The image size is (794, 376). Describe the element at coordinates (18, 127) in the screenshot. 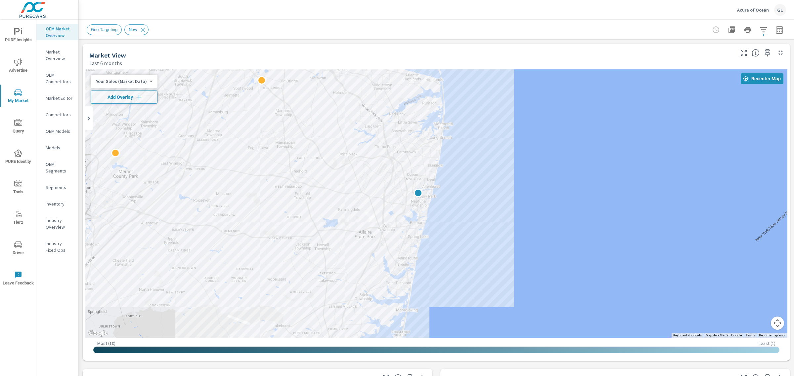

I see `span: Query` at that location.